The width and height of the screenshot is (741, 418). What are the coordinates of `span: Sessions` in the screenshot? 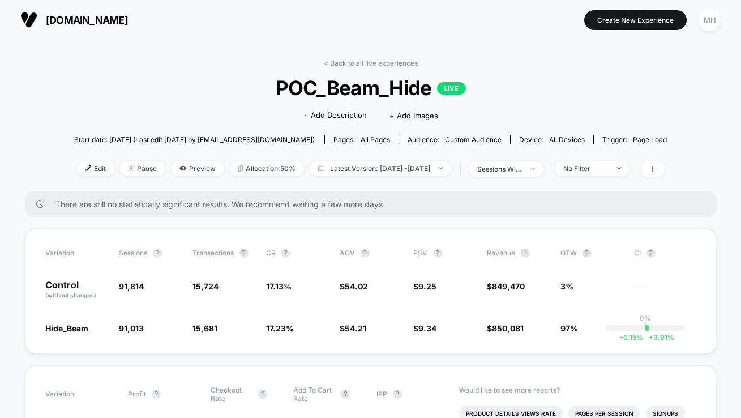 It's located at (133, 252).